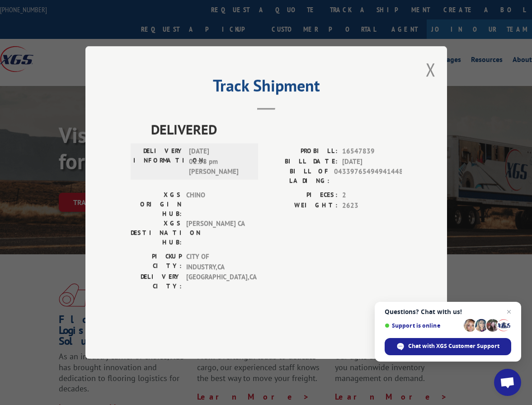 The width and height of the screenshot is (532, 405). What do you see at coordinates (368, 176) in the screenshot?
I see `span: 04339765494941448` at bounding box center [368, 176].